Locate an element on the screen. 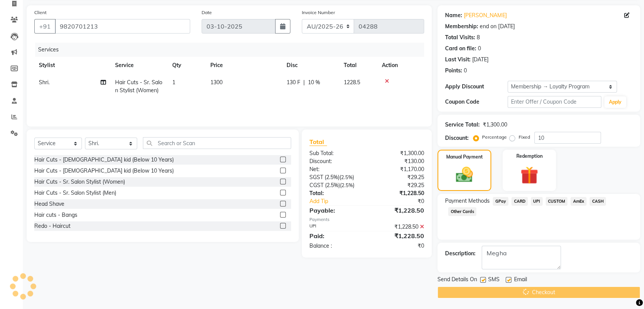  span: AmEx is located at coordinates (578, 201).